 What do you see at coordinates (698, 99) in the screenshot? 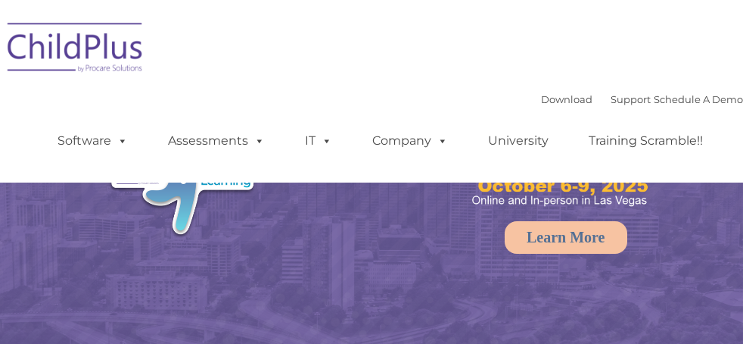
I see `a: Schedule A Demo` at bounding box center [698, 99].